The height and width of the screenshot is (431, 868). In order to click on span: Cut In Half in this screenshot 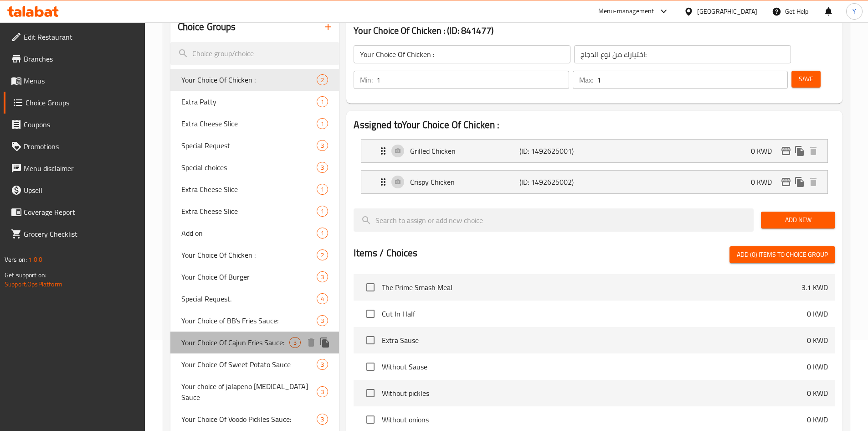, I will do `click(594, 314)`.